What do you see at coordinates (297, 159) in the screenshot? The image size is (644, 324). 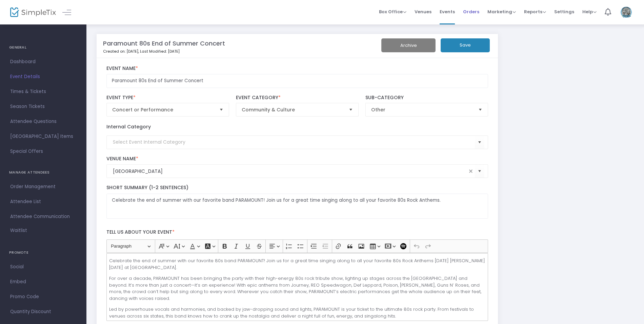 I see `label: Venue Name` at bounding box center [297, 159].